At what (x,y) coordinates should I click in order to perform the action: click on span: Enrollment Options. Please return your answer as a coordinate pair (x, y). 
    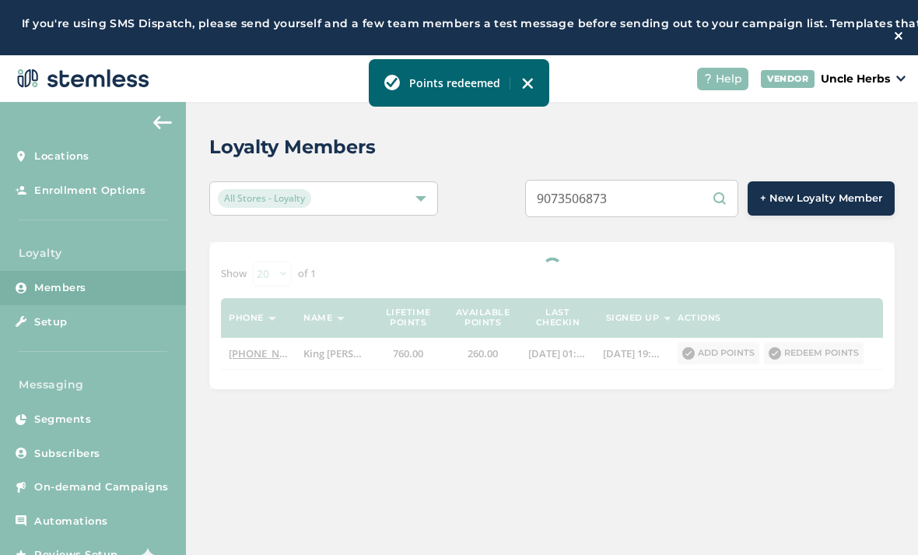
    Looking at the image, I should click on (89, 191).